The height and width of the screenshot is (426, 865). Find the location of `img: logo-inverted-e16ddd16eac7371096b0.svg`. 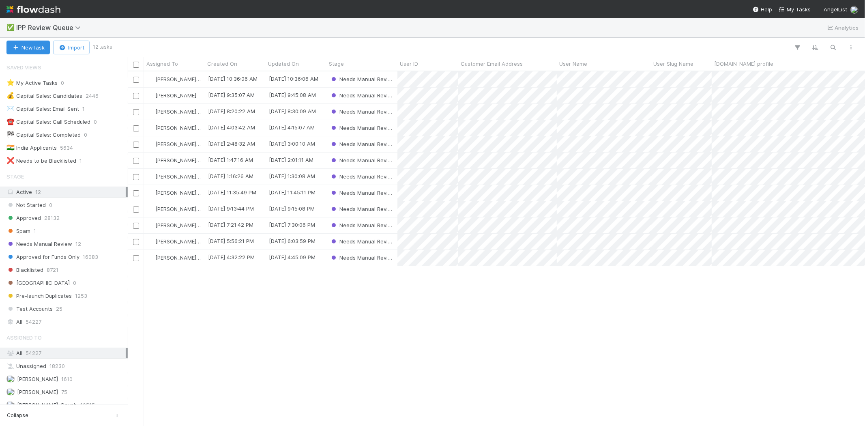

img: logo-inverted-e16ddd16eac7371096b0.svg is located at coordinates (33, 9).